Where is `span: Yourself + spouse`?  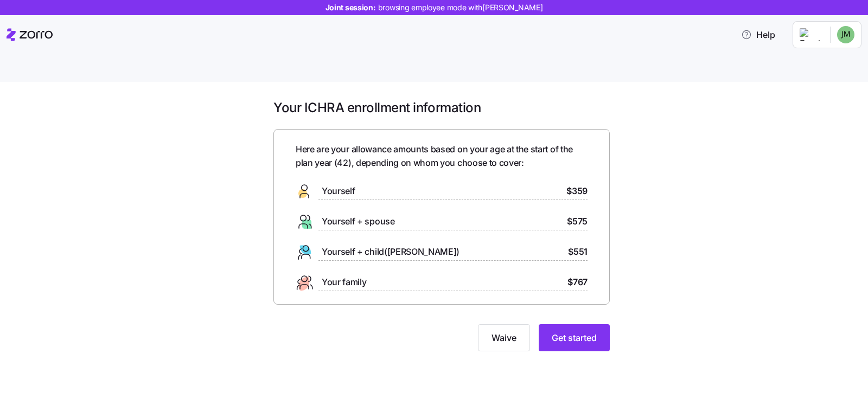
span: Yourself + spouse is located at coordinates (358, 221).